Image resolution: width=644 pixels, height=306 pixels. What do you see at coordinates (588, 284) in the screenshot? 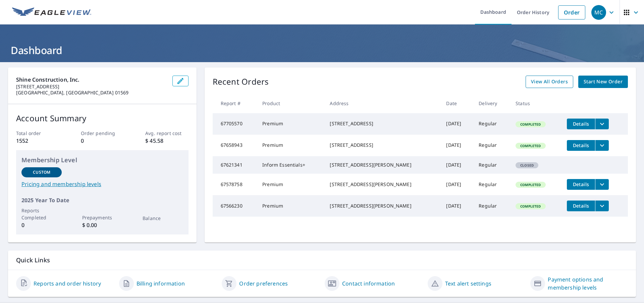
I see `a: Payment options and membership levels` at bounding box center [588, 284].